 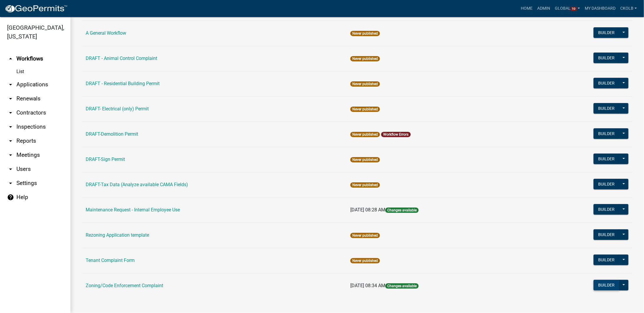 What do you see at coordinates (110, 260) in the screenshot?
I see `a: Tenant Complaint Form` at bounding box center [110, 260].